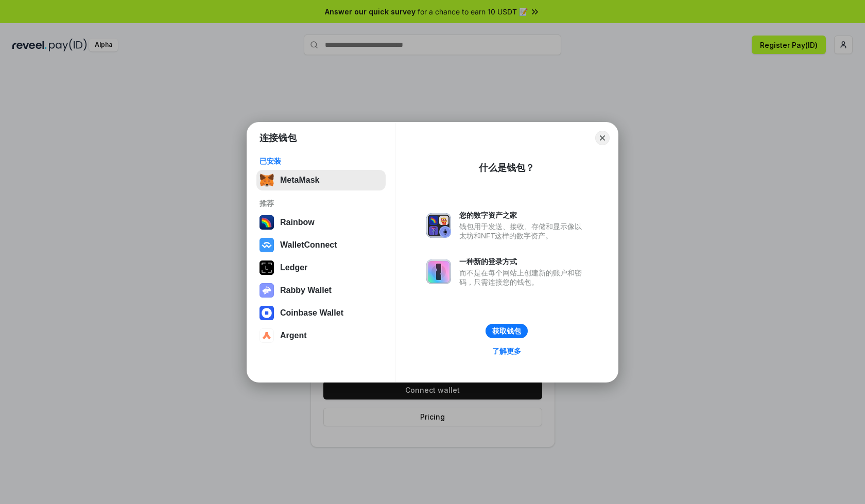 The width and height of the screenshot is (865, 504). What do you see at coordinates (294, 268) in the screenshot?
I see `div: Ledger` at bounding box center [294, 268].